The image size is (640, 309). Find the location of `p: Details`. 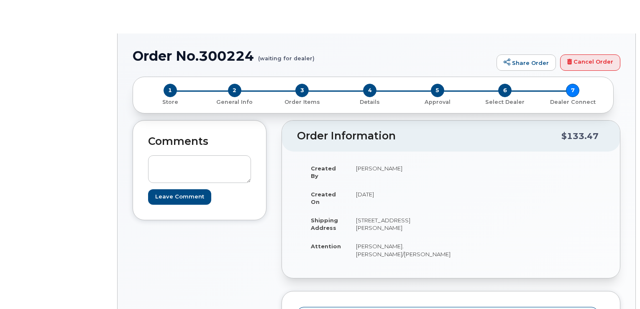

p: Details is located at coordinates (370, 102).